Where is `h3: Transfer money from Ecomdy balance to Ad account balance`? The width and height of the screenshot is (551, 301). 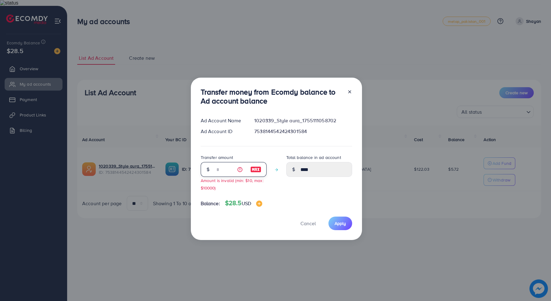
h3: Transfer money from Ecomdy balance to Ad account balance is located at coordinates (271, 96).